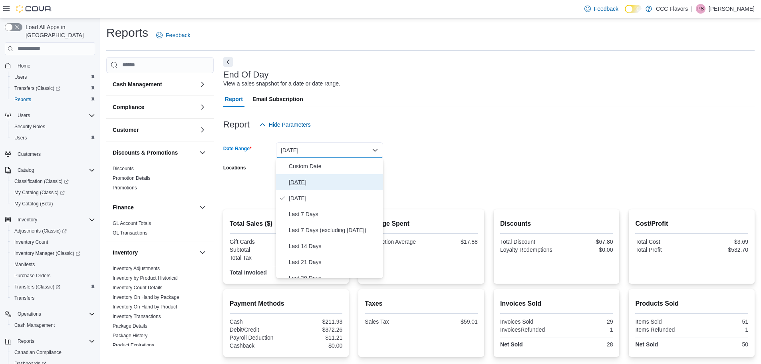 The height and width of the screenshot is (364, 761). What do you see at coordinates (137, 84) in the screenshot?
I see `h3: Cash Management` at bounding box center [137, 84].